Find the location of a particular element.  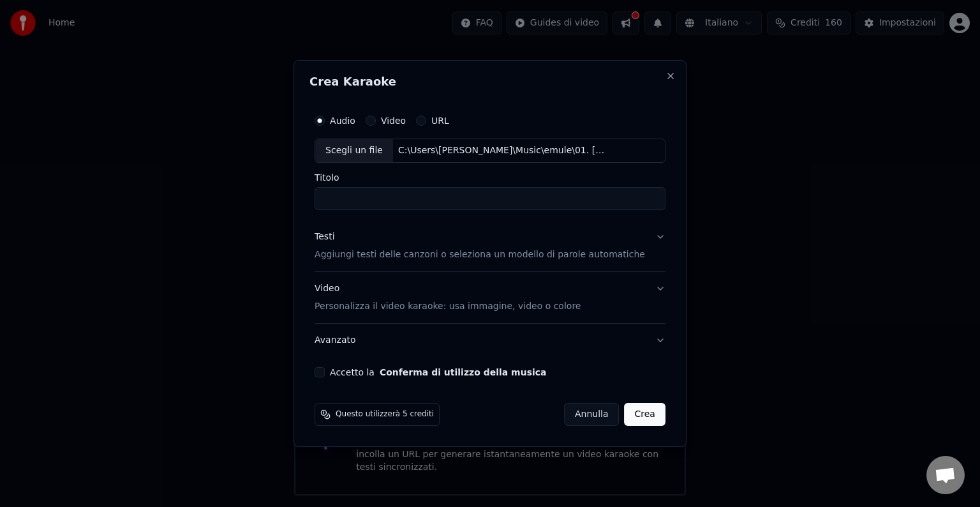

p: Aggiungi testi delle canzoni o seleziona un modello di parole automatiche is located at coordinates (480, 254).